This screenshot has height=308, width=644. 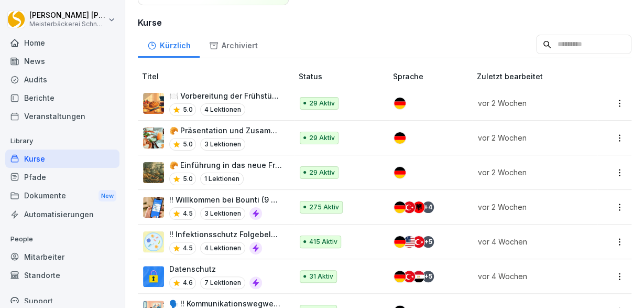 What do you see at coordinates (63, 214) in the screenshot?
I see `div: Automatisierungen` at bounding box center [63, 214].